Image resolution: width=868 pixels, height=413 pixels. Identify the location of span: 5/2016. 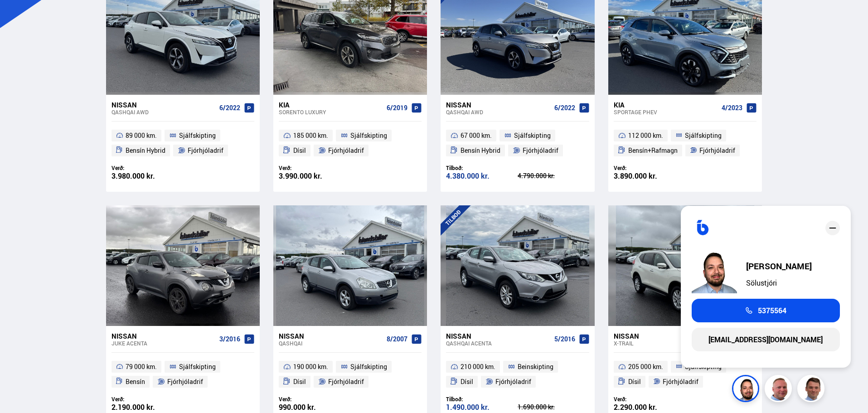
(565, 340).